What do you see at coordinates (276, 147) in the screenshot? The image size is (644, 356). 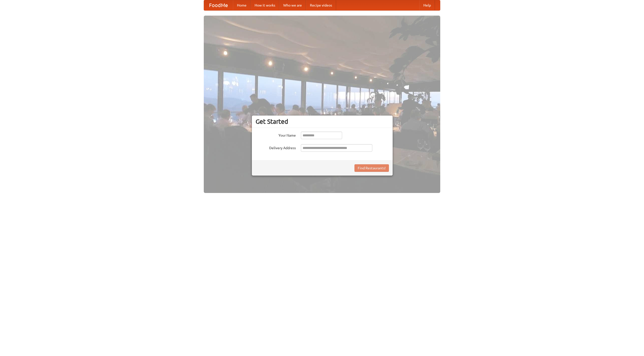 I see `label: Delivery Address` at bounding box center [276, 147].